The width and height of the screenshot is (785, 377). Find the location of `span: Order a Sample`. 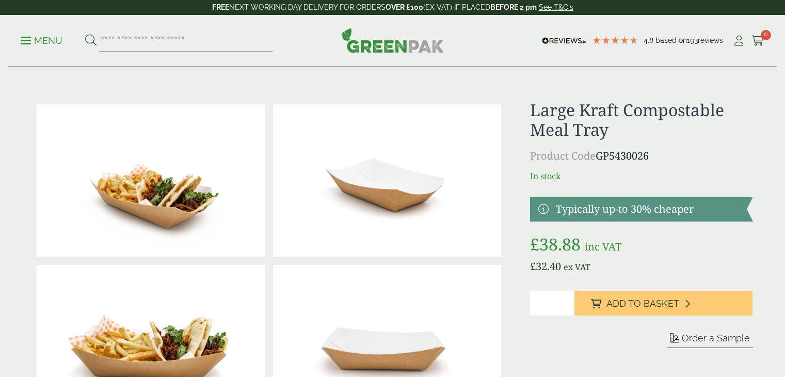

span: Order a Sample is located at coordinates (716, 338).